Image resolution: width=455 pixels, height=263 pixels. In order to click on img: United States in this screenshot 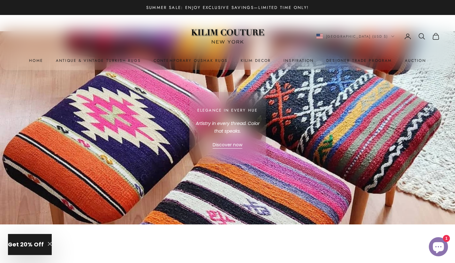, I will do `click(319, 36)`.